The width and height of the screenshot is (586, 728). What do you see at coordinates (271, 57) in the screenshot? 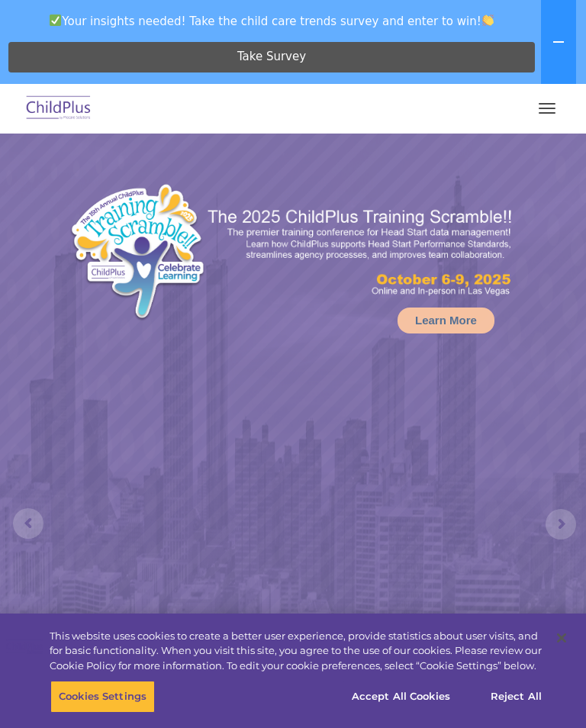
I see `a: Take Survey` at bounding box center [271, 57].